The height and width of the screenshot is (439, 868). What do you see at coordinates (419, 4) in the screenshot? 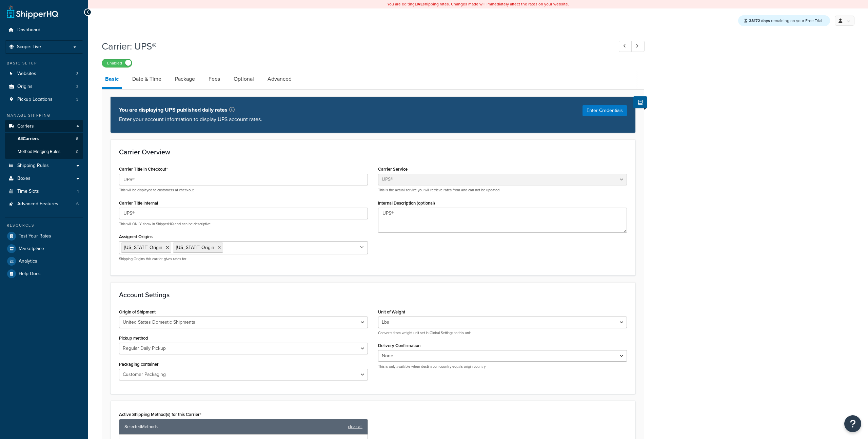
I see `b: LIVE` at bounding box center [419, 4].